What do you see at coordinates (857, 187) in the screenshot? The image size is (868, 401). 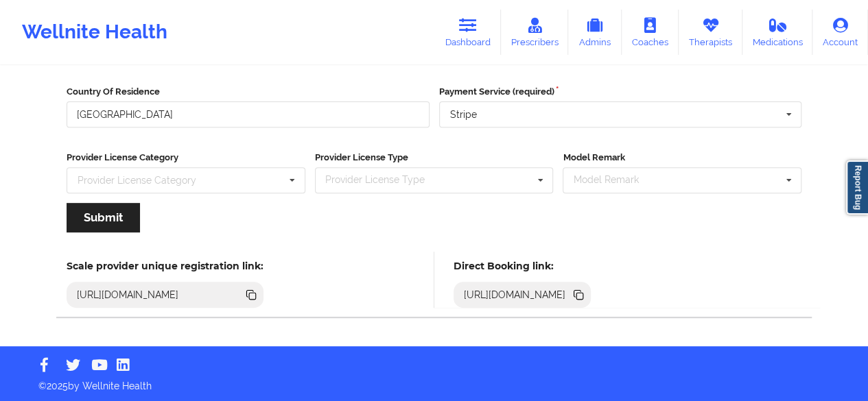 I see `a: Report Bug` at bounding box center [857, 187].